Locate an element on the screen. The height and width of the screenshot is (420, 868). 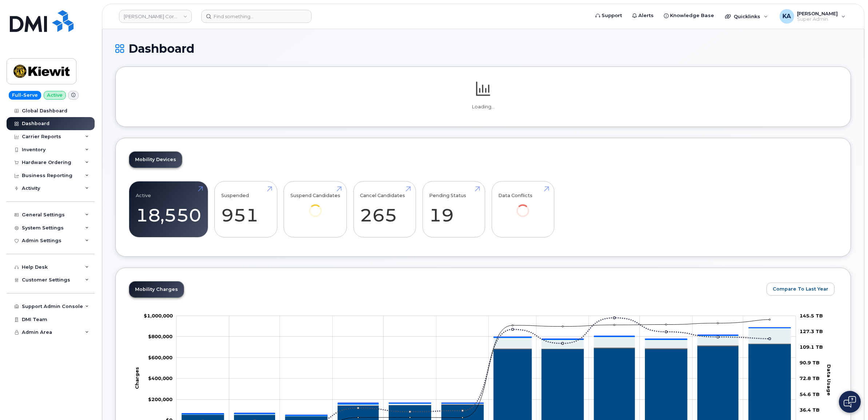
a: Mobility Charges is located at coordinates (157, 289).